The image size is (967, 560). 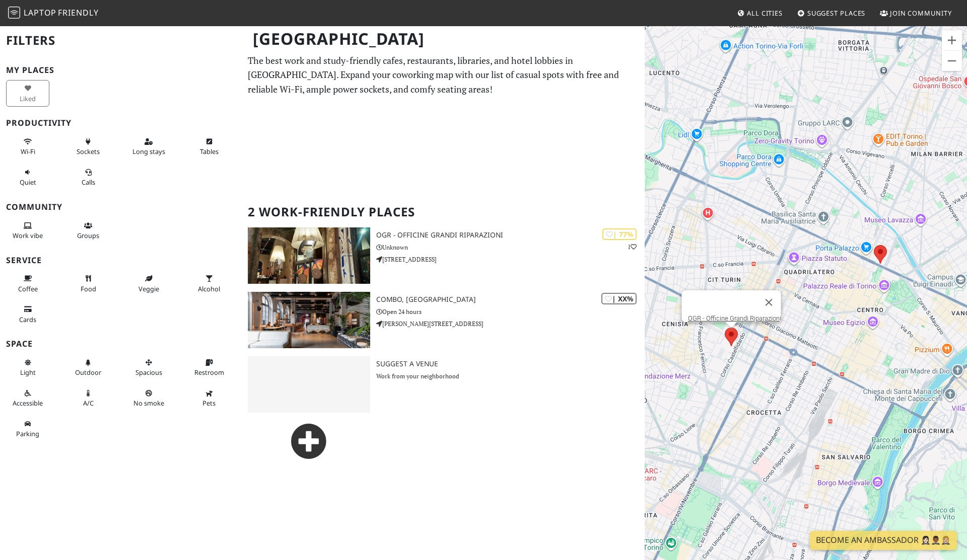 I want to click on span: Work-friendly tables, so click(x=209, y=152).